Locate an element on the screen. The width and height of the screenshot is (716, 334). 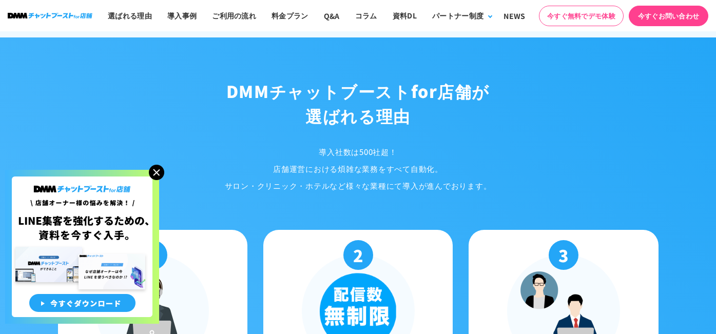
a: 店舗オーナー様の悩みを解決!LINE集客を狂化するための資料を今すぐ入手! is located at coordinates (82, 176).